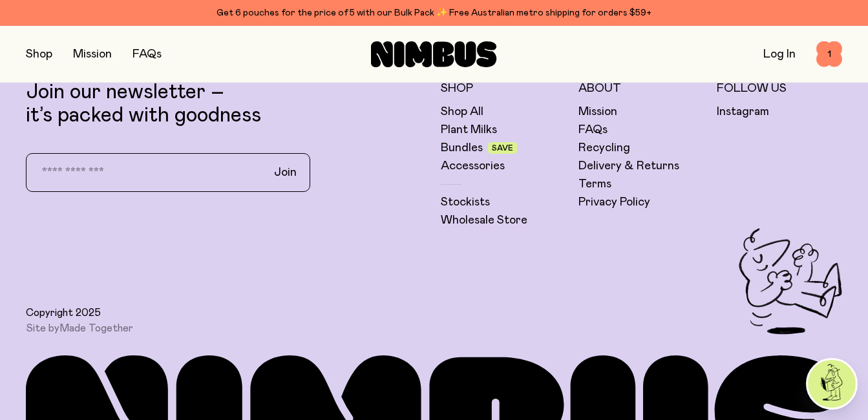 The width and height of the screenshot is (868, 420). Describe the element at coordinates (629, 166) in the screenshot. I see `a: Delivery & Returns` at that location.